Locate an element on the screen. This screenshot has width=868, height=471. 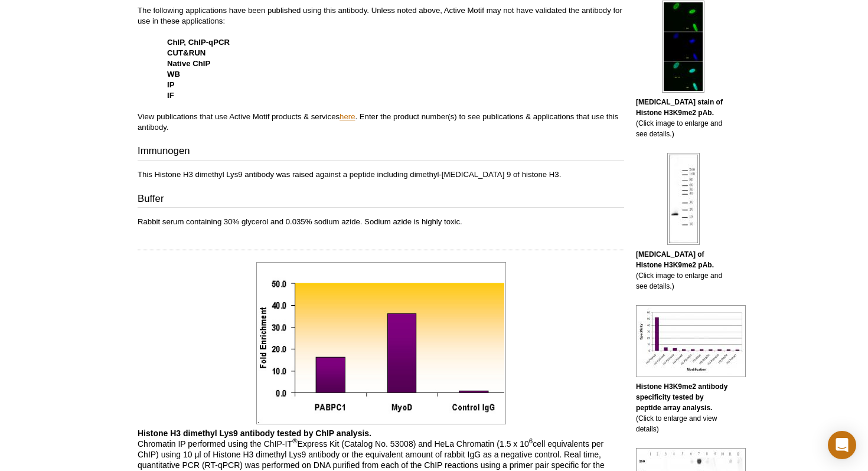
p: (Click to enlarge and view details) is located at coordinates (683, 407).